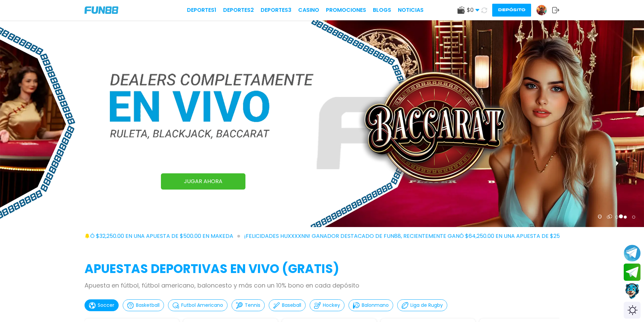 The image size is (644, 322). Describe the element at coordinates (322, 285) in the screenshot. I see `p: Apuesta en fútbol, fútbol americano, baloncesto y más con un 10% bono en cada depósito` at that location.